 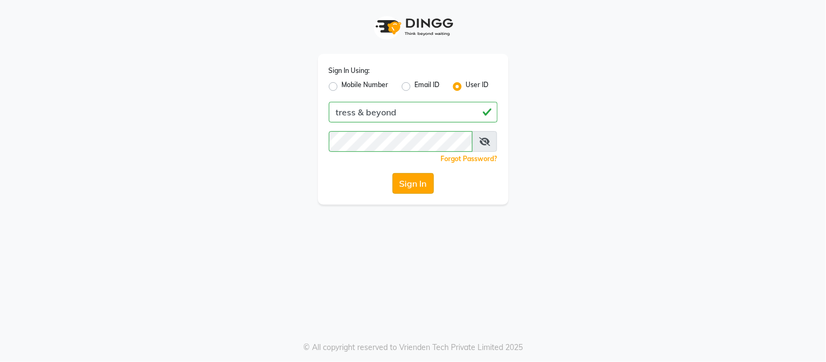 What do you see at coordinates (365, 87) in the screenshot?
I see `label: Mobile Number` at bounding box center [365, 87].